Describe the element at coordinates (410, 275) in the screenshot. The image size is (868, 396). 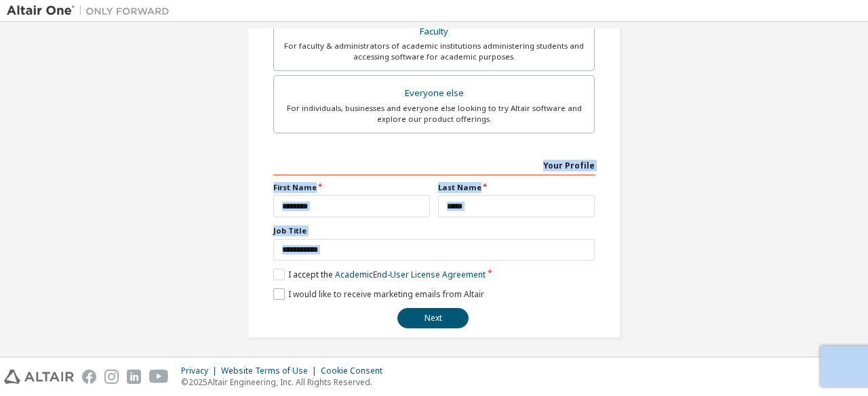
I see `a: Academic End-User License Agreement` at that location.